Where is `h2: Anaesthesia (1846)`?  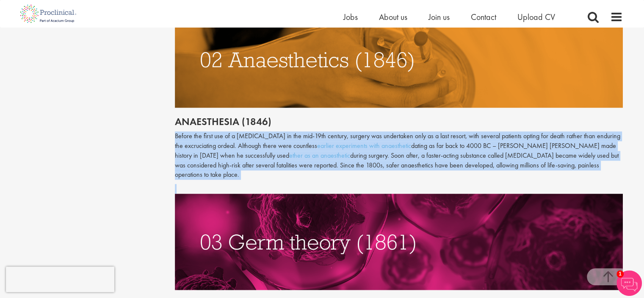
h2: Anaesthesia (1846) is located at coordinates (399, 122).